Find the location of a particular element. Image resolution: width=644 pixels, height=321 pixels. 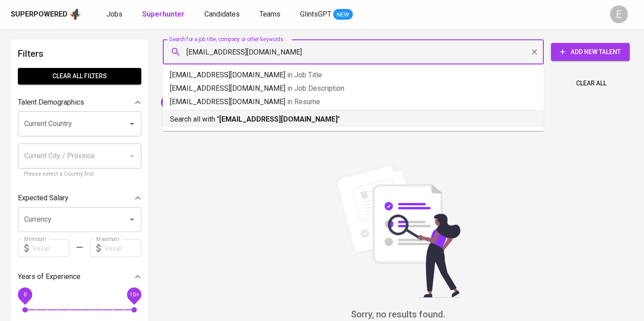

div: Years of Experience is located at coordinates (80, 277).